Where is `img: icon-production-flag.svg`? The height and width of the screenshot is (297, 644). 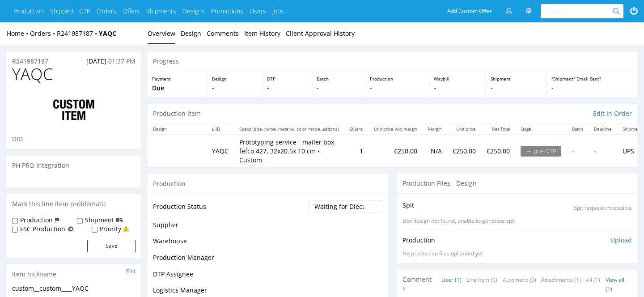 img: icon-production-flag.svg is located at coordinates (57, 220).